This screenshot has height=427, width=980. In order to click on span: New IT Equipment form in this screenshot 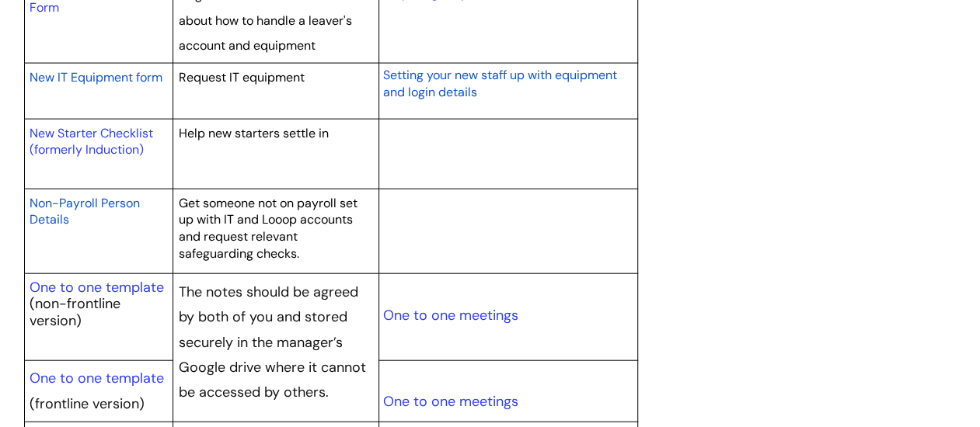, I will do `click(95, 77)`.